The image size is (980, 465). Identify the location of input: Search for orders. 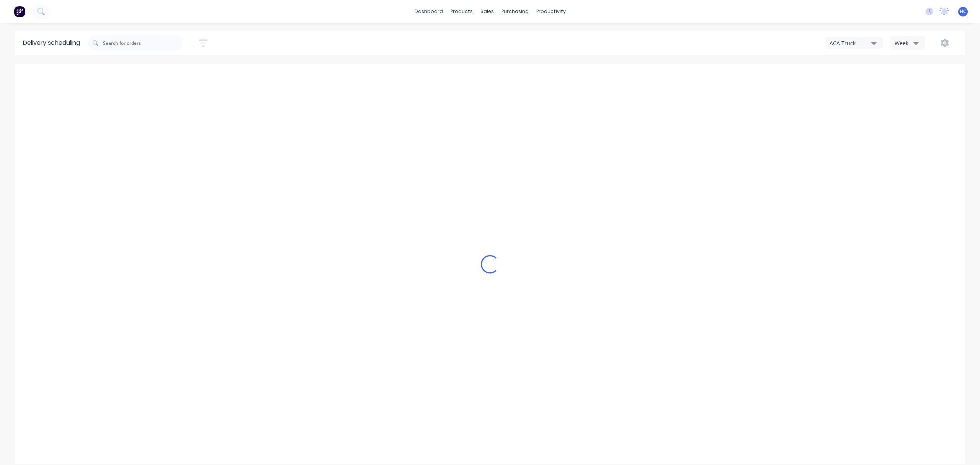
(143, 43).